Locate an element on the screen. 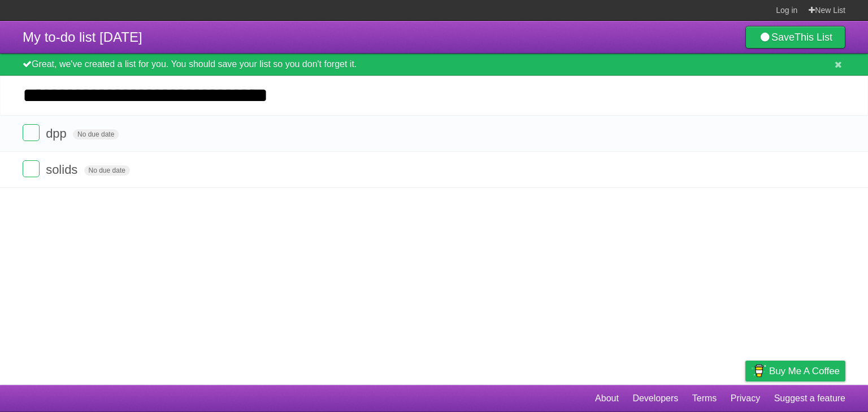  a: About is located at coordinates (607, 399).